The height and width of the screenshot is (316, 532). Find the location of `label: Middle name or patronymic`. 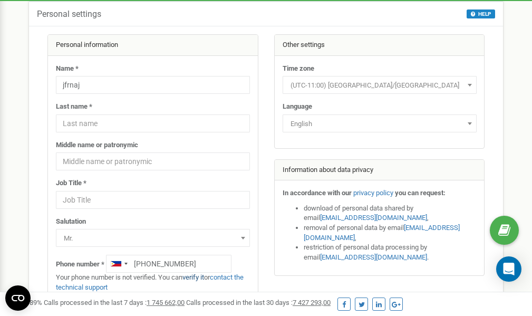

label: Middle name or patronymic is located at coordinates (97, 145).